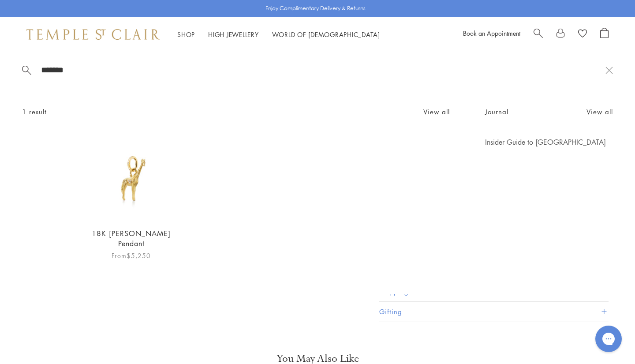 The width and height of the screenshot is (635, 364). What do you see at coordinates (582, 34) in the screenshot?
I see `a: View Wishlist` at bounding box center [582, 34].